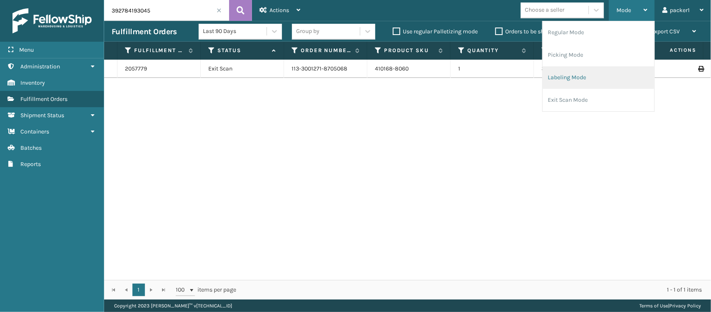 Image resolution: width=711 pixels, height=312 pixels. What do you see at coordinates (33, 83) in the screenshot?
I see `span: Inventory` at bounding box center [33, 83].